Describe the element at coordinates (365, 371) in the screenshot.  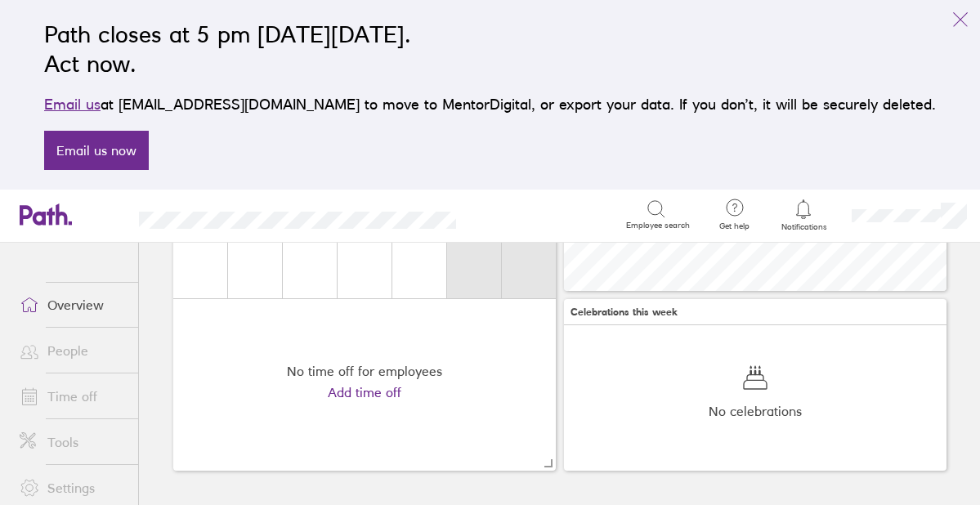
I see `div: No time off for employees` at that location.